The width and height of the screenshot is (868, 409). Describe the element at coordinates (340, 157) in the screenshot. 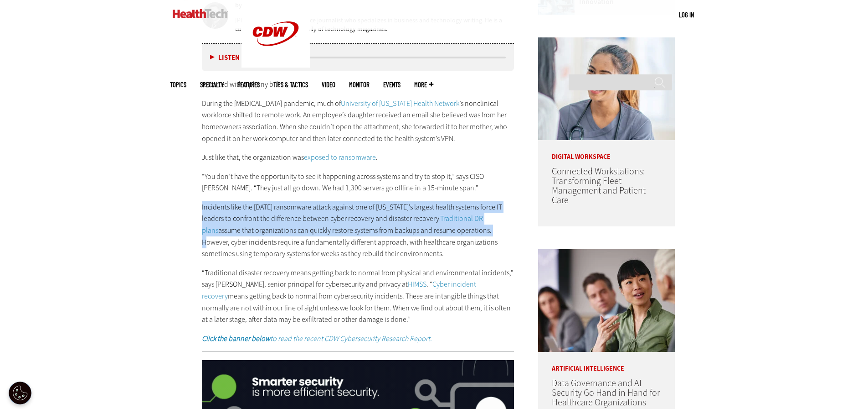

I see `a: exposed to ransomware` at that location.